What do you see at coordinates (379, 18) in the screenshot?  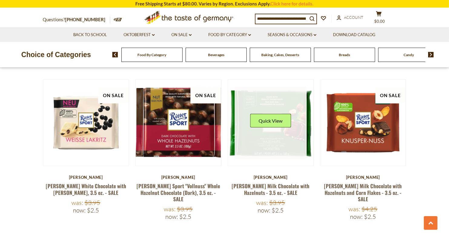 I see `button: $0.00` at bounding box center [379, 18].